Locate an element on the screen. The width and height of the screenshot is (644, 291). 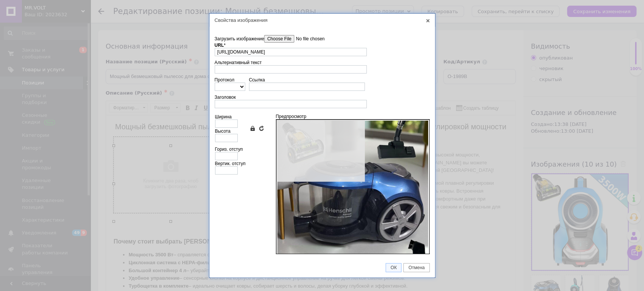
li: – регулируется под ваш рост для максимального удобства. is located at coordinates (204, 179).